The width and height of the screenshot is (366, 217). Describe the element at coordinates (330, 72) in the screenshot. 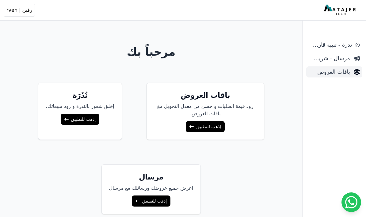

I see `span: باقات العروض` at that location.